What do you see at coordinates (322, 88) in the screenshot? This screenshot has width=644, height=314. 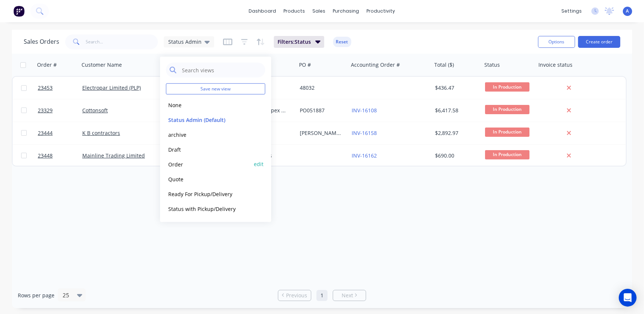 I see `div: 48032` at bounding box center [322, 88].